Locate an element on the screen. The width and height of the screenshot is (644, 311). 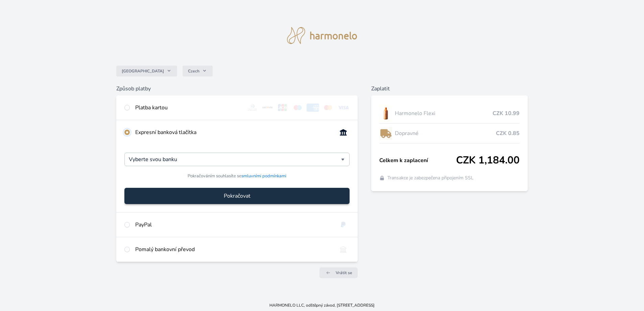
span: Pokračováním souhlasíte se is located at coordinates (237, 176).